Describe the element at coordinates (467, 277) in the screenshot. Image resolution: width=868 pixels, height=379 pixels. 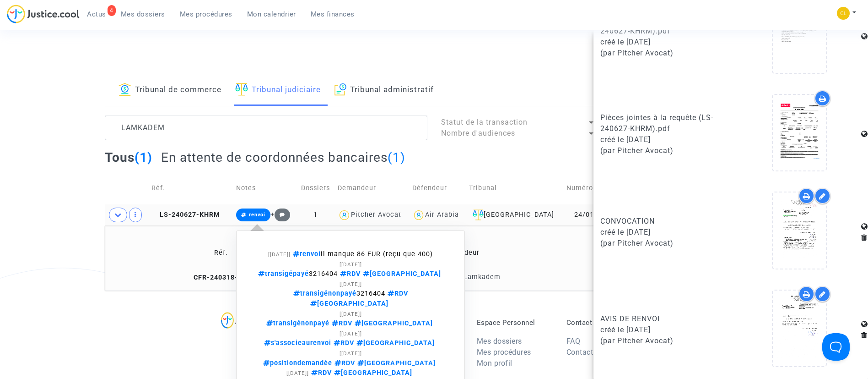
I see `div: Mimoun Lamkadem` at that location.